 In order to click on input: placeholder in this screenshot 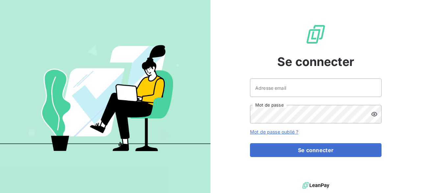, I will do `click(316, 88)`.